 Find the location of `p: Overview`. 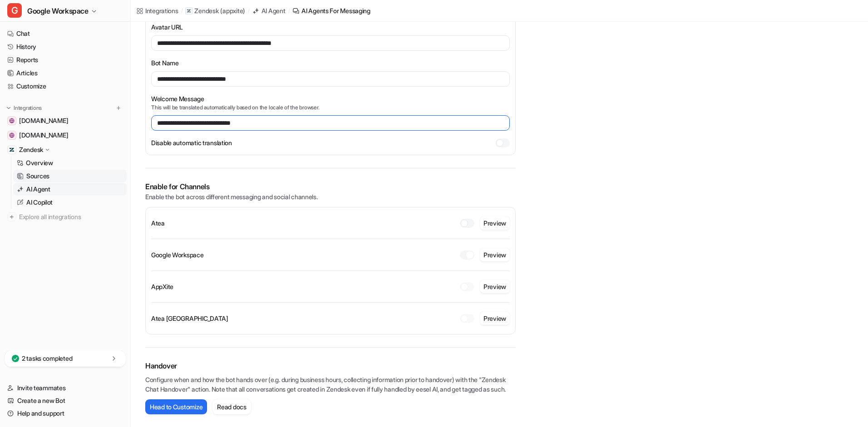

p: Overview is located at coordinates (39, 163).